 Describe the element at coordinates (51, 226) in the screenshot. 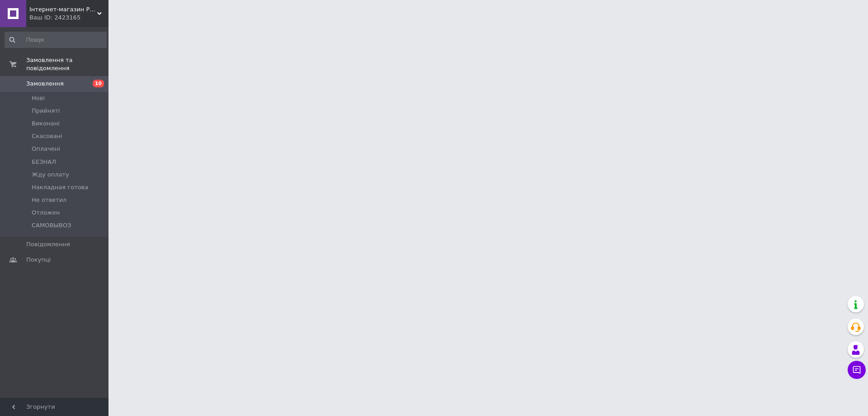

I see `span: САМОВЫВОЗ` at that location.